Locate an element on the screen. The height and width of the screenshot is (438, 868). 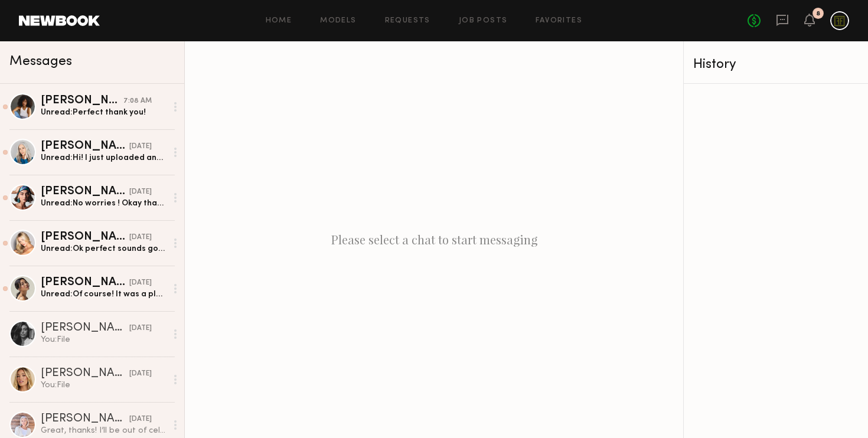
a: Requests is located at coordinates (407, 21).